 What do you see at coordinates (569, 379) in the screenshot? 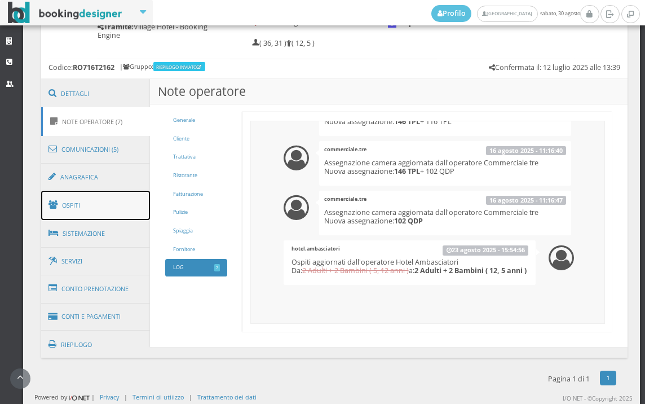
I see `h5: Pagina 1 di 1` at bounding box center [569, 379].